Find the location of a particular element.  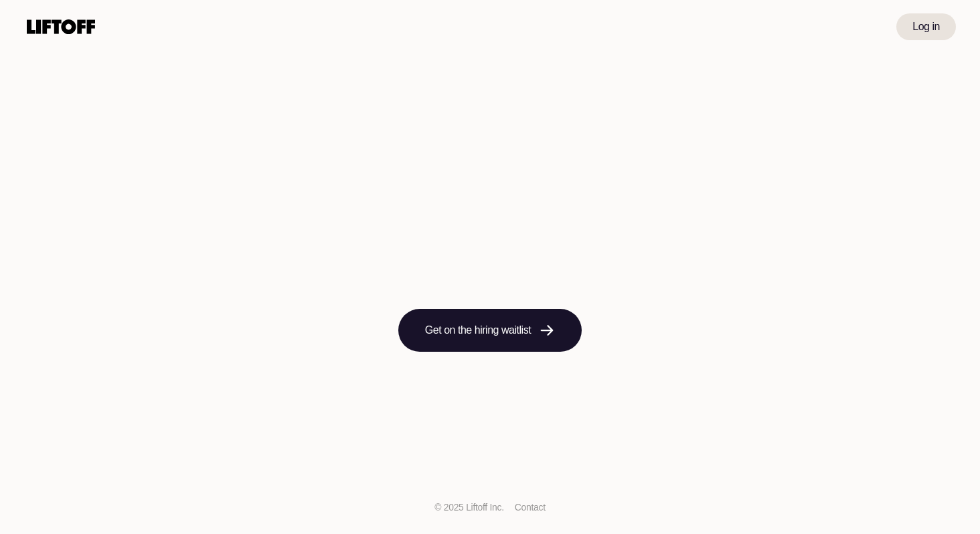

a: Contact is located at coordinates (530, 507).